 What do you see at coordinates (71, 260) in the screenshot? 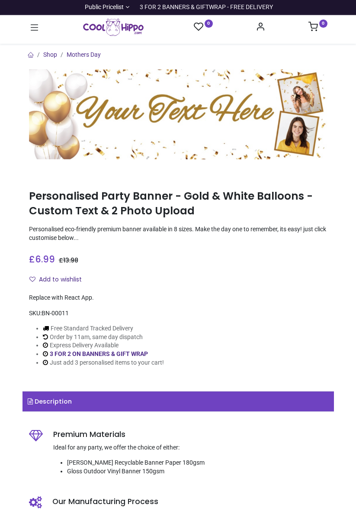
I see `span: 13.98` at bounding box center [71, 260].